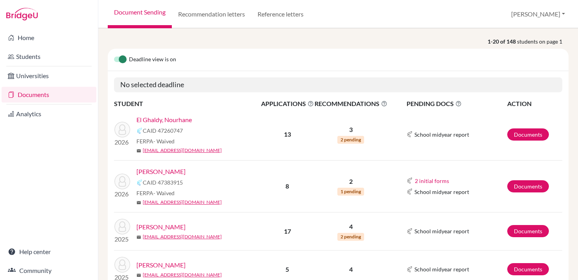 The width and height of the screenshot is (578, 280). I want to click on span: students on page 1, so click(543, 41).